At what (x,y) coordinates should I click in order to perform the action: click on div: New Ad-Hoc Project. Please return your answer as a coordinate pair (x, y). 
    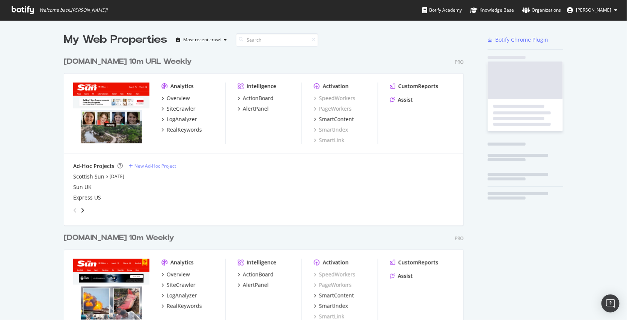
    Looking at the image, I should click on (155, 166).